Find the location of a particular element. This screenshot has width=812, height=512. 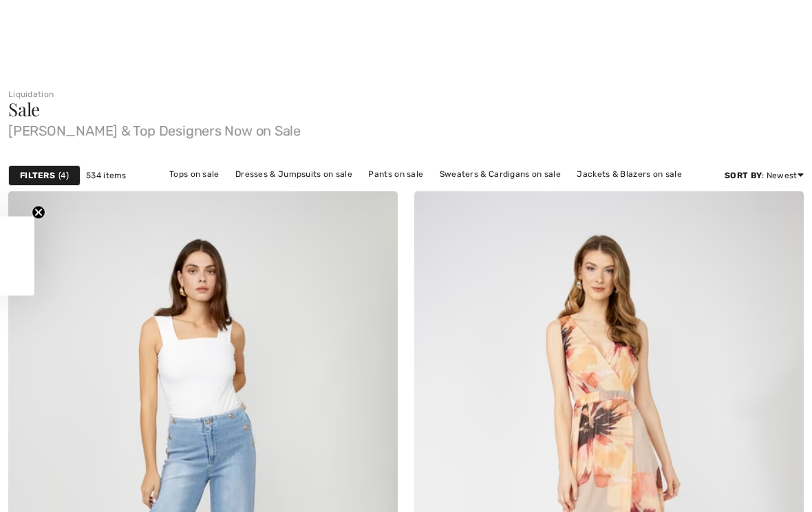

a: Pants on sale is located at coordinates (395, 174).